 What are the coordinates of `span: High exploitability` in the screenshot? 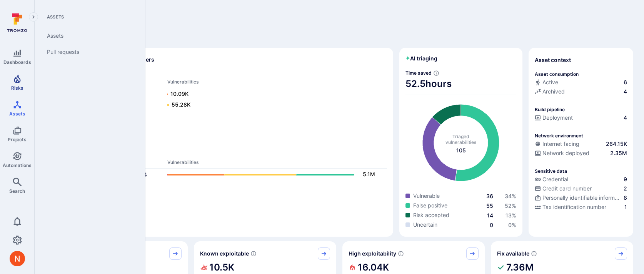 It's located at (373, 253).